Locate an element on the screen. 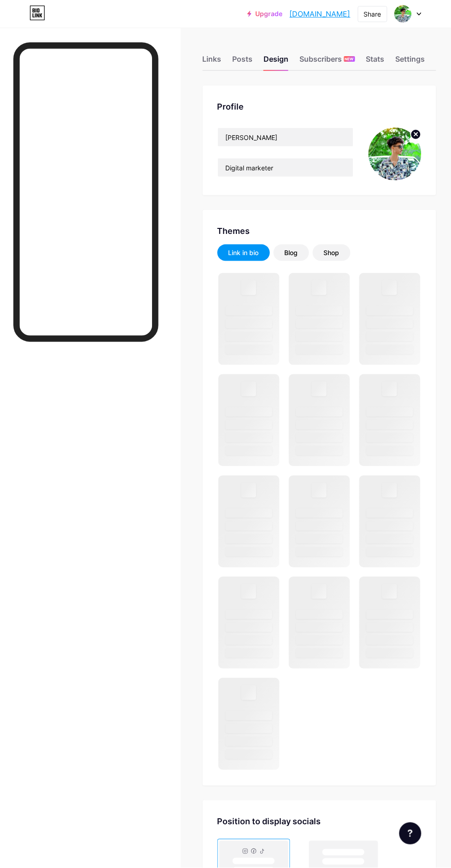 This screenshot has width=451, height=868. input: Name is located at coordinates (286, 137).